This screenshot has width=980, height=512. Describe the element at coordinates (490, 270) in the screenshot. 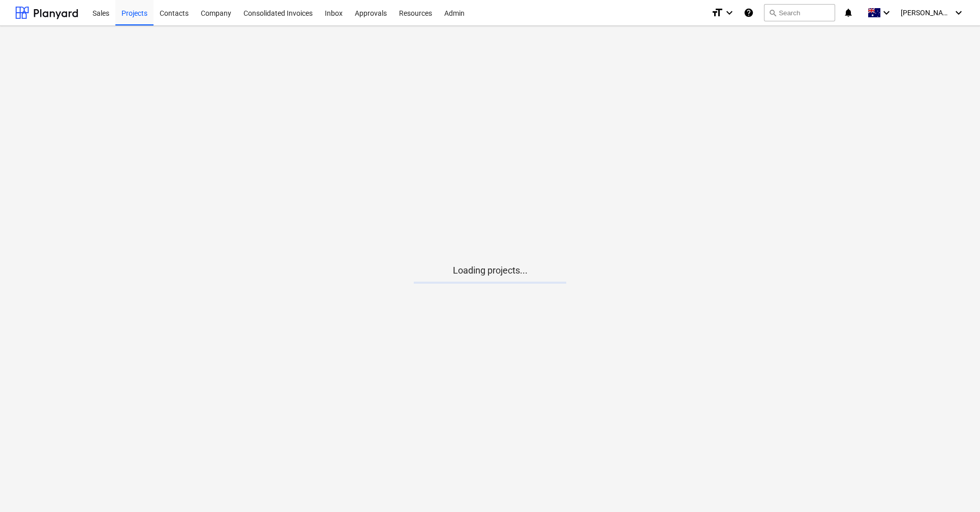

I see `p: Loading projects...` at that location.